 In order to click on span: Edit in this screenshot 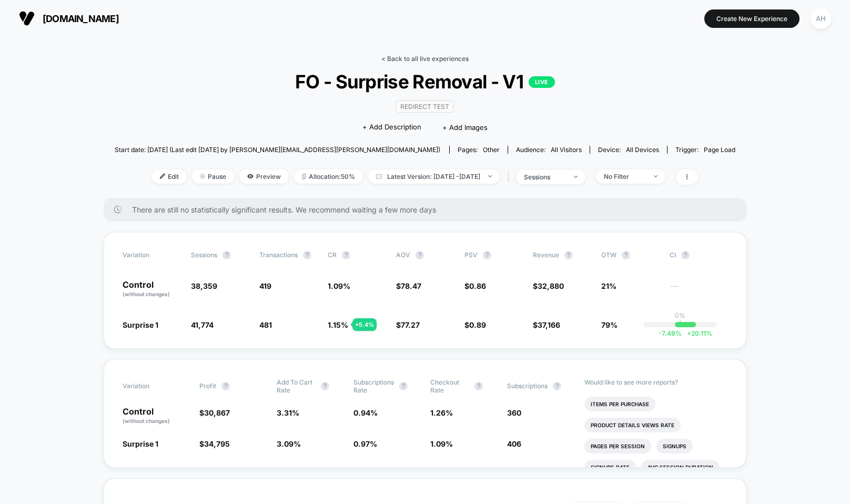, I will do `click(169, 176)`.